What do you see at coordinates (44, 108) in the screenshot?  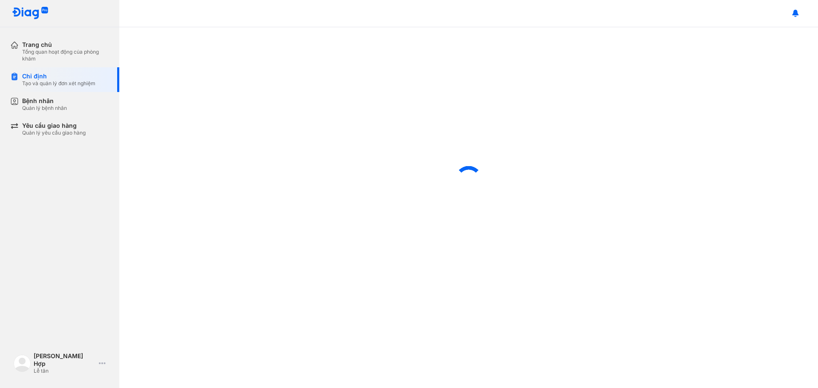 I see `div: Quản lý bệnh nhân` at bounding box center [44, 108].